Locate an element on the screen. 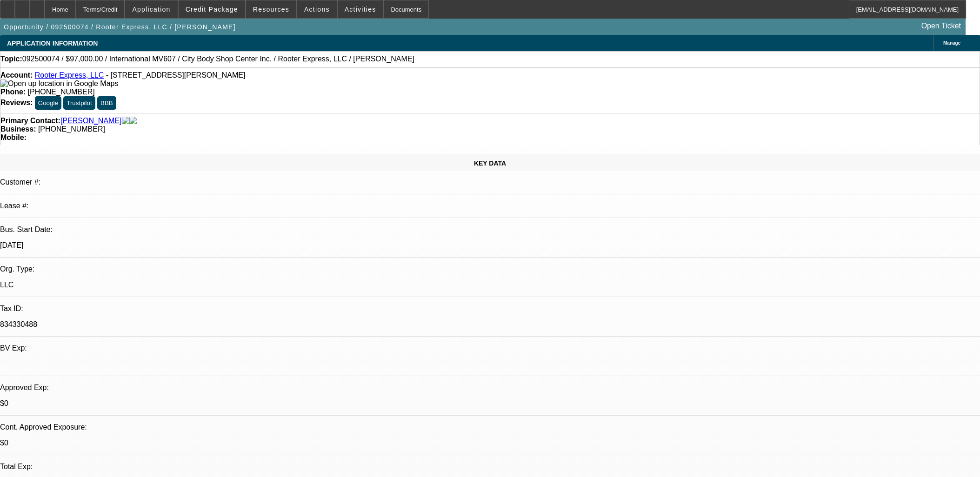 This screenshot has width=980, height=477. span: Application is located at coordinates (151, 9).